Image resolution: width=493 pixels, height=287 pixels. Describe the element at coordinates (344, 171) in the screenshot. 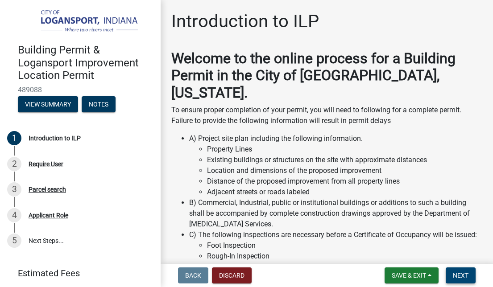

I see `li: Location and dimensions of the proposed improvement` at that location.